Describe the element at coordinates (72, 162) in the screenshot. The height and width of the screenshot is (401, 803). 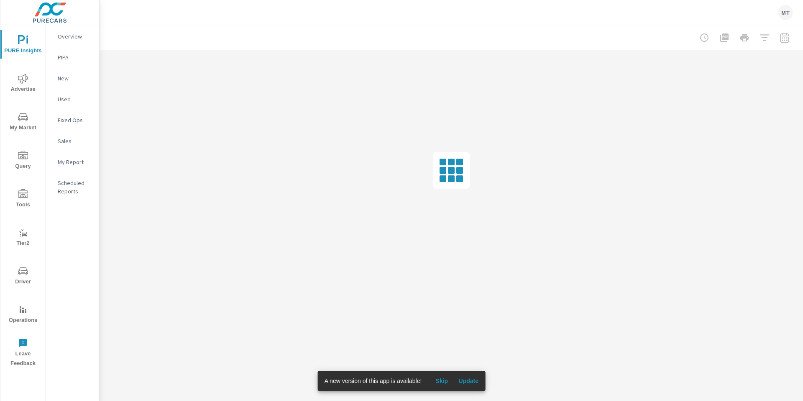
I see `div: My Report` at that location.